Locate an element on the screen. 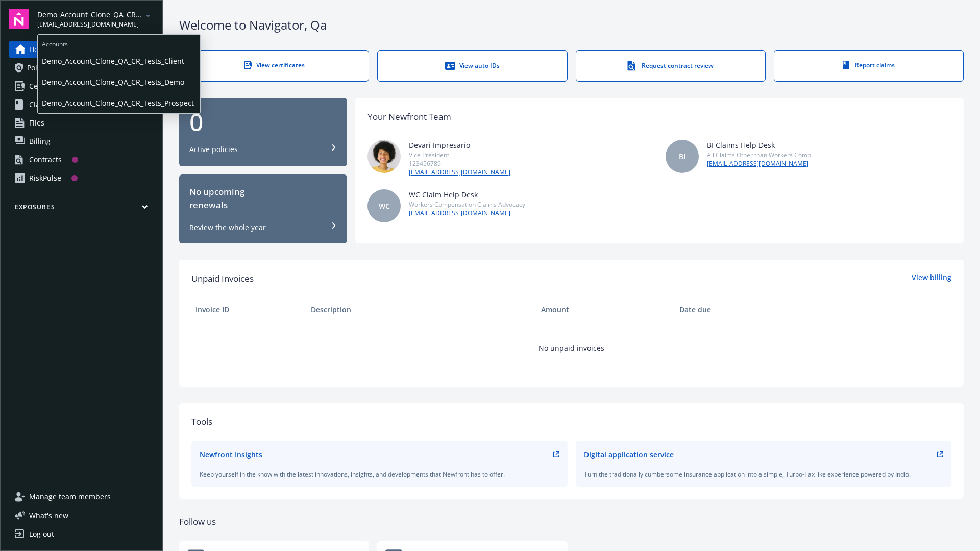  div: Report claims is located at coordinates (869, 65).